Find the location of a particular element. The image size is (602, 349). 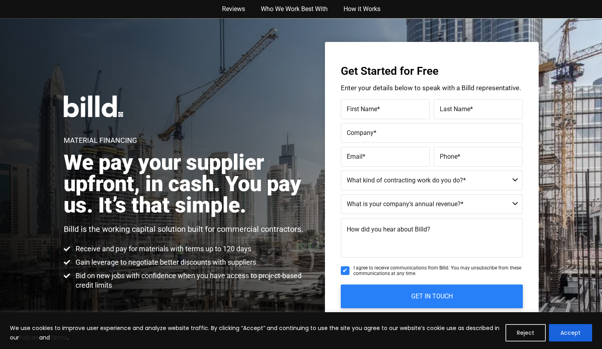

h1: Material Financing is located at coordinates (100, 141).